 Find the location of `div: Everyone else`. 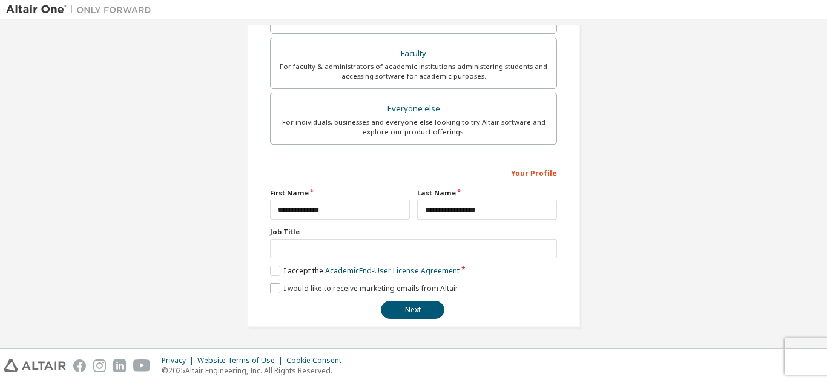

div: Everyone else is located at coordinates (414, 109).